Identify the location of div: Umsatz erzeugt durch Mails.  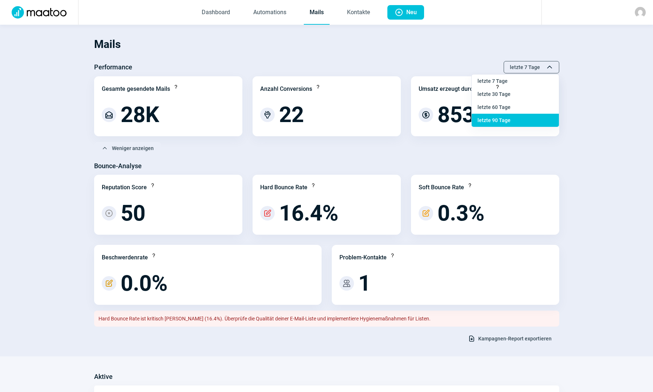
(455, 89).